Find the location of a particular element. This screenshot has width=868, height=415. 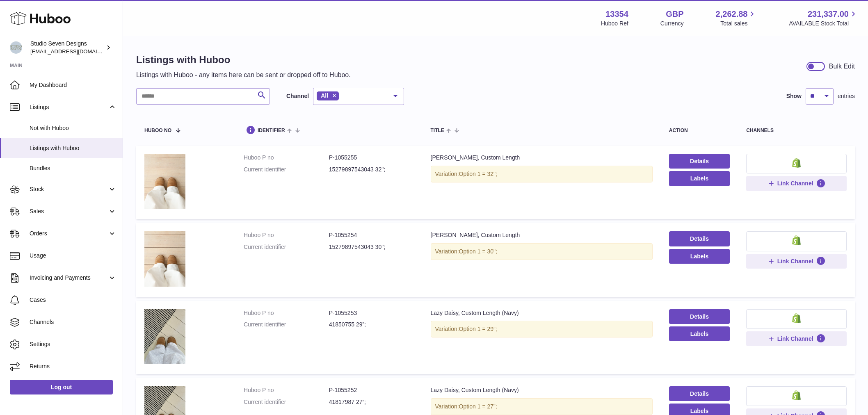

div: Studio Seven Designs is located at coordinates (67, 47).